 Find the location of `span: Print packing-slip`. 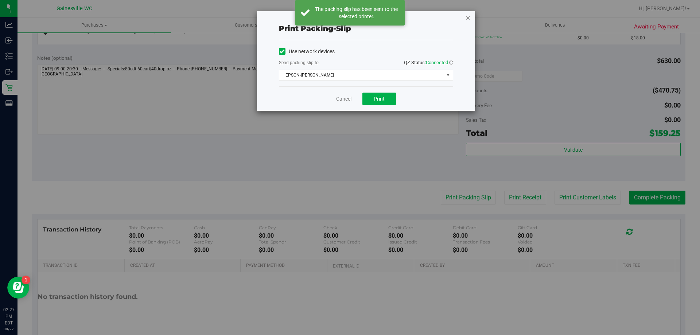

span: Print packing-slip is located at coordinates (315, 28).